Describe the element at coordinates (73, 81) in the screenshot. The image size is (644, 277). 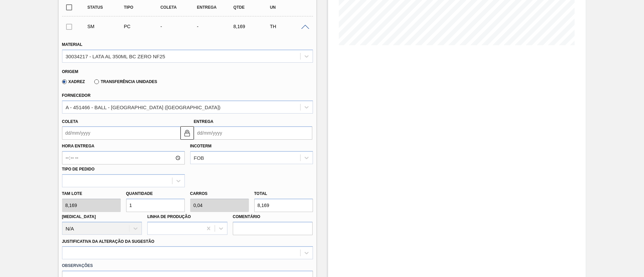
I see `label: Xadrez` at that location.